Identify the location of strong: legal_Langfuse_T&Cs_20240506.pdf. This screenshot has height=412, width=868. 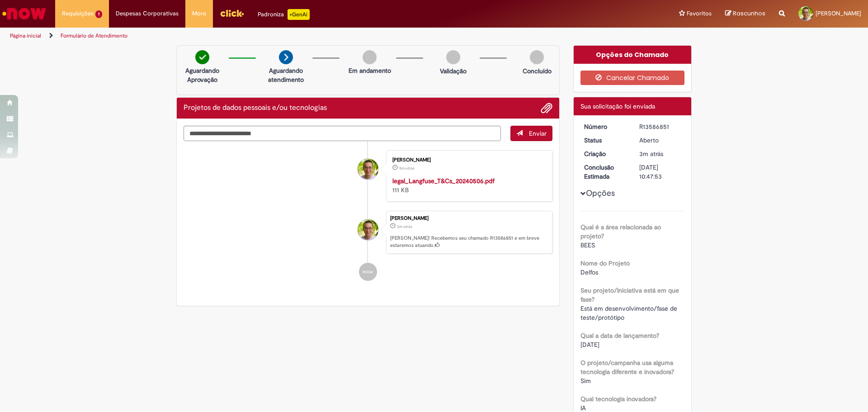
(443, 181).